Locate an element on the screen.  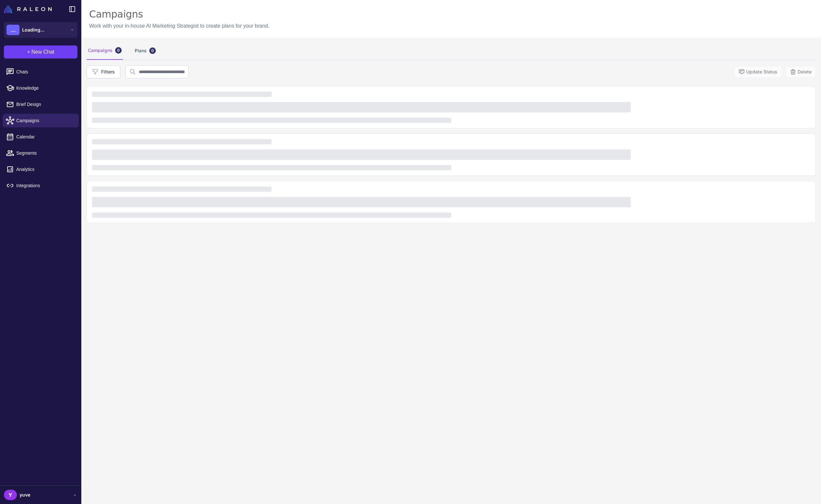
button: +New Chat is located at coordinates (40, 52).